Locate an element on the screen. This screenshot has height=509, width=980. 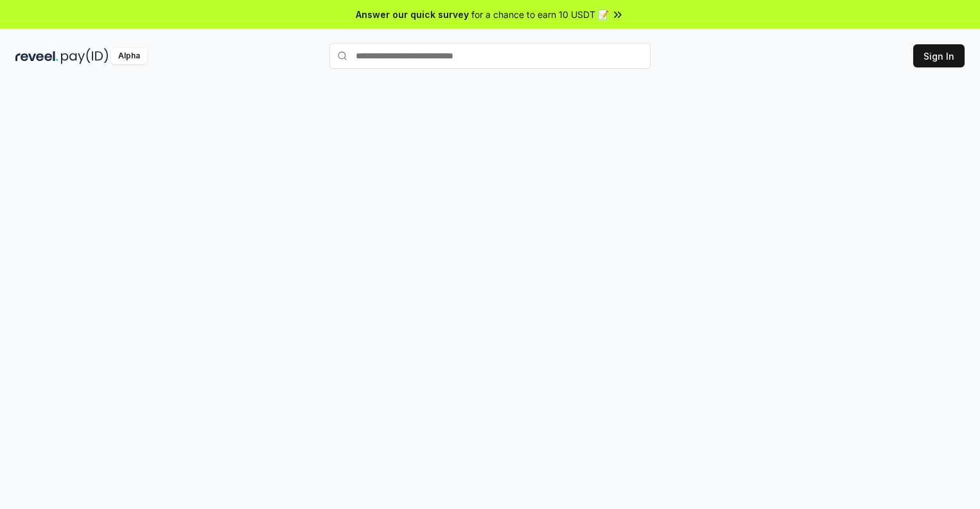
button: Sign In is located at coordinates (939, 56).